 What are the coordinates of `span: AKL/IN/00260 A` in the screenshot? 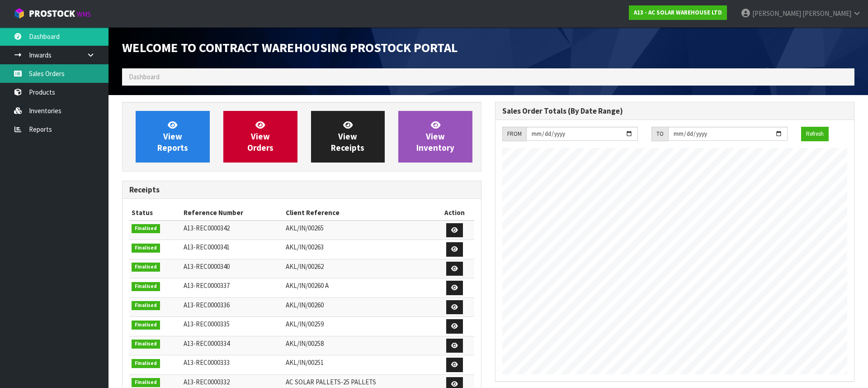 It's located at (307, 285).